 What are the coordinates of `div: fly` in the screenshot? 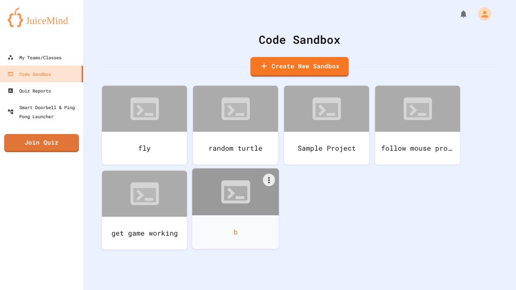 It's located at (144, 148).